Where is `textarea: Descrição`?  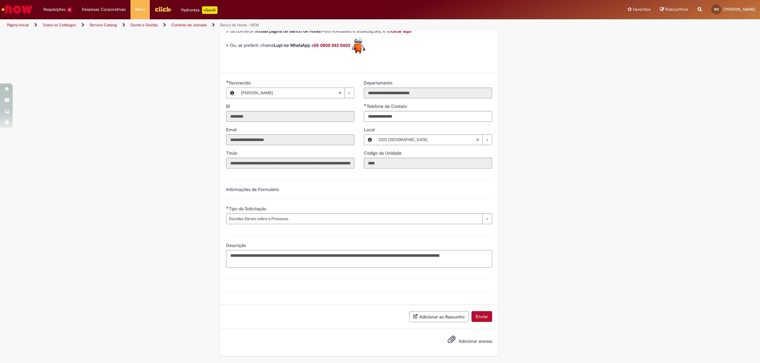
textarea: Descrição is located at coordinates (359, 259).